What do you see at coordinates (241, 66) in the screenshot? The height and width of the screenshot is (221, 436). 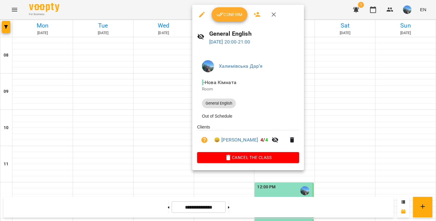 I see `a: Халимівська Дарʼя` at bounding box center [241, 66].